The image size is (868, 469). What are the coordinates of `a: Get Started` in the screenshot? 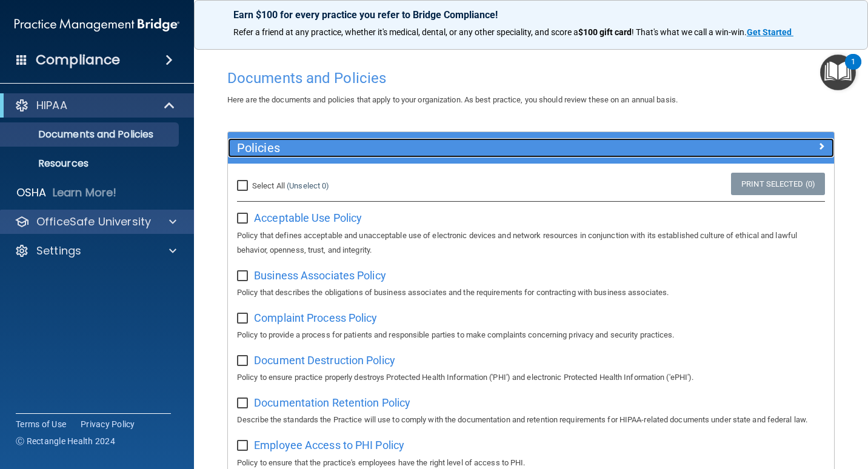 It's located at (771, 32).